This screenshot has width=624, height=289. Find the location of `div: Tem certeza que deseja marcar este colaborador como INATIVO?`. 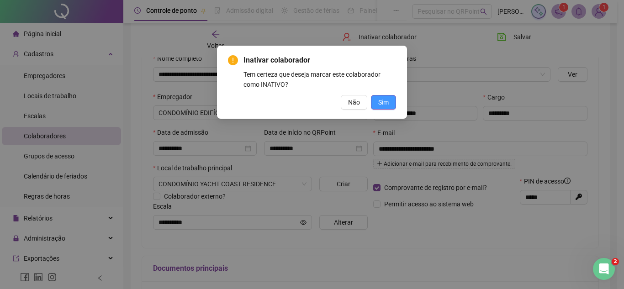

div: Tem certeza que deseja marcar este colaborador como INATIVO? is located at coordinates (320, 79).